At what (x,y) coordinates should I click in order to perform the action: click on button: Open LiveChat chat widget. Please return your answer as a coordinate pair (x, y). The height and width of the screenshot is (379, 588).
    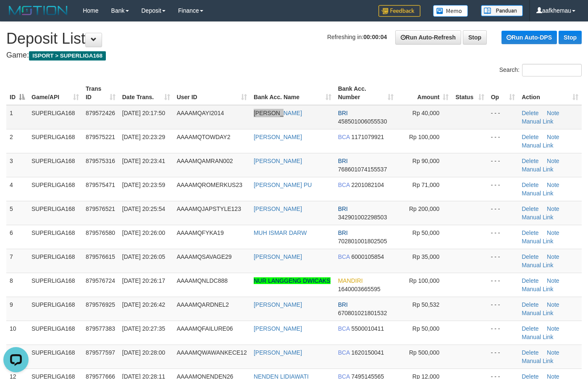
    Looking at the image, I should click on (16, 16).